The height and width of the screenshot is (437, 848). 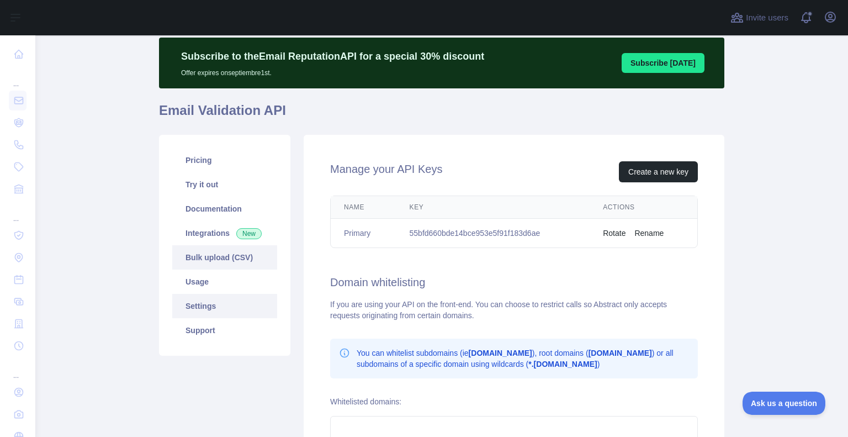 What do you see at coordinates (658, 172) in the screenshot?
I see `button: Create a new key` at bounding box center [658, 172].